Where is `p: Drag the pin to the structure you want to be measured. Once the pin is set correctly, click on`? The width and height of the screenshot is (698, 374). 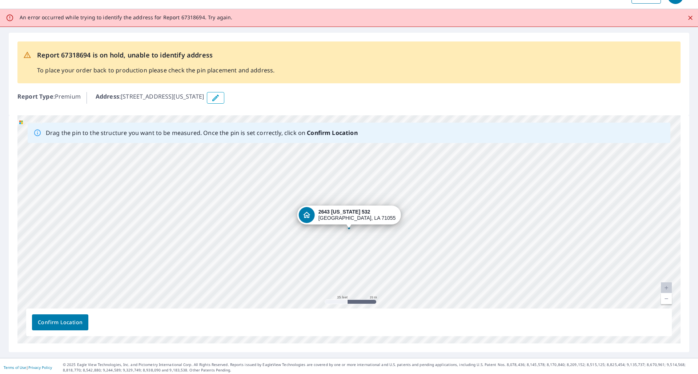
p: Drag the pin to the structure you want to be measured. Once the pin is set correctly, click on is located at coordinates (202, 133).